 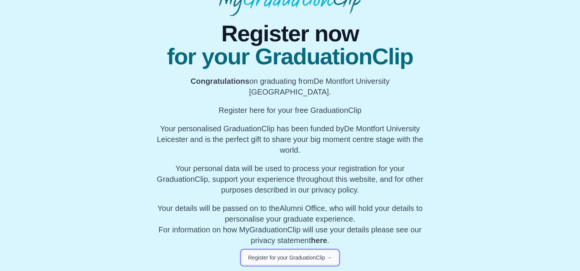 What do you see at coordinates (290, 110) in the screenshot?
I see `p: Register here for your free GraduationClip` at bounding box center [290, 110].